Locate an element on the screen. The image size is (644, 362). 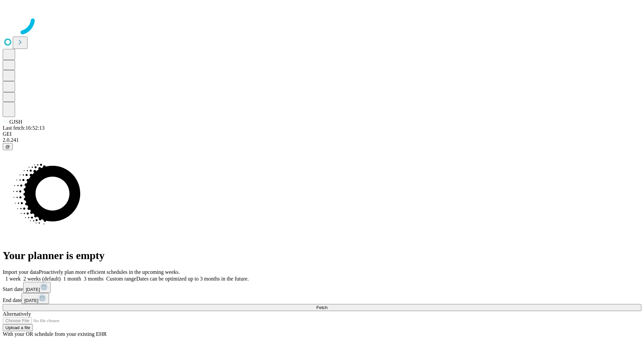
div: End date is located at coordinates (322, 298).